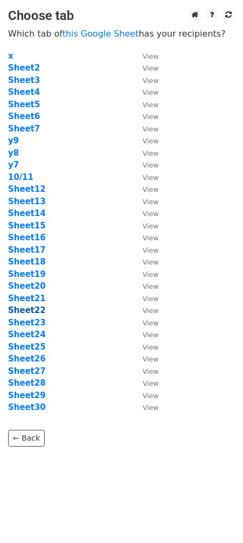 The width and height of the screenshot is (243, 543). I want to click on a: Sheet18, so click(27, 262).